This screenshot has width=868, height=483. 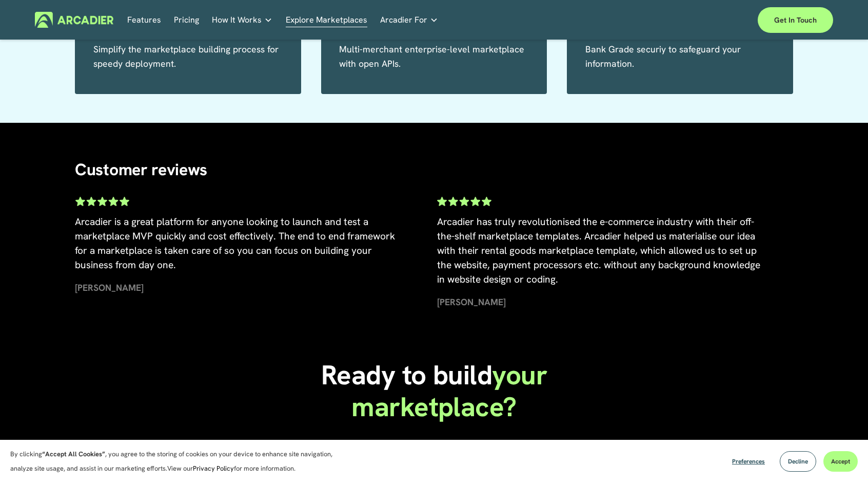 I want to click on span: Arcadier For, so click(x=404, y=20).